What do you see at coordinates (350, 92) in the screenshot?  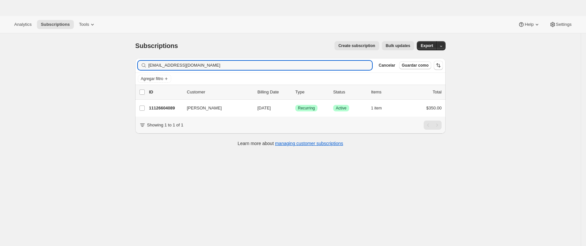 I see `p: Status` at bounding box center [350, 92].